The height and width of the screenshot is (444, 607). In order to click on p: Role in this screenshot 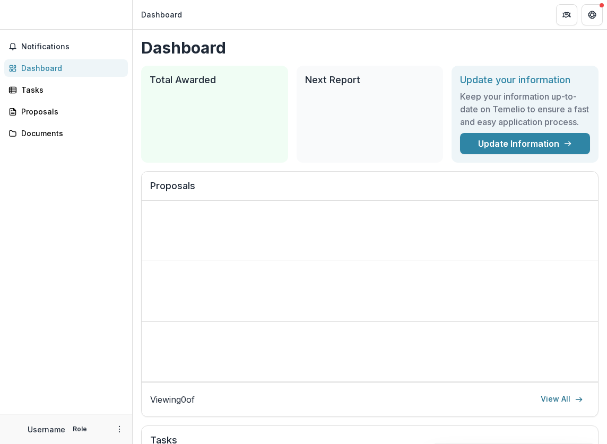, I will do `click(80, 430)`.